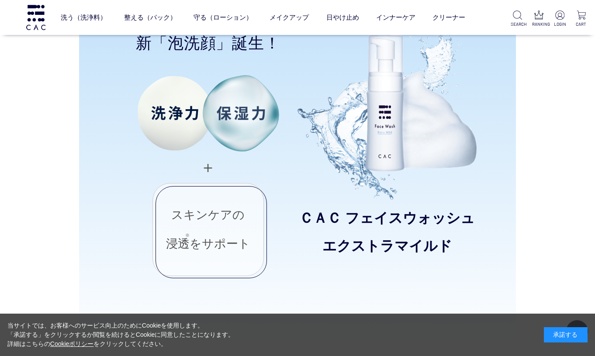 Image resolution: width=595 pixels, height=356 pixels. What do you see at coordinates (517, 24) in the screenshot?
I see `p: SEARCH` at bounding box center [517, 24].